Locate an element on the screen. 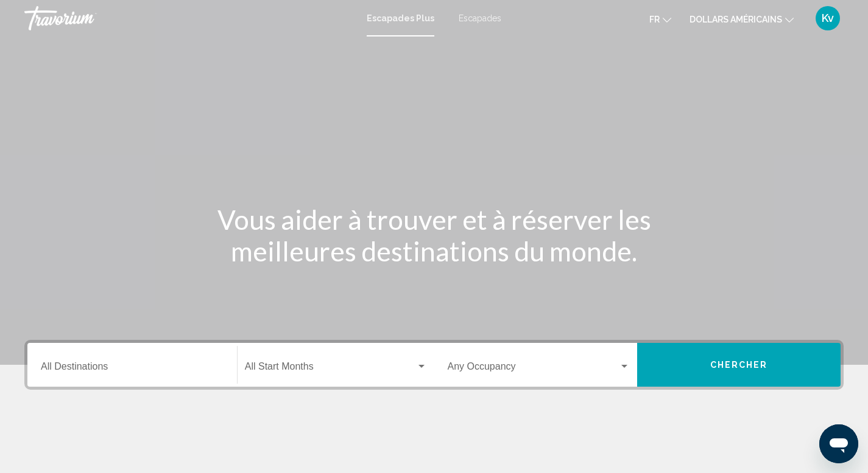 This screenshot has width=868, height=473. button: Menu utilisateur is located at coordinates (827, 19).